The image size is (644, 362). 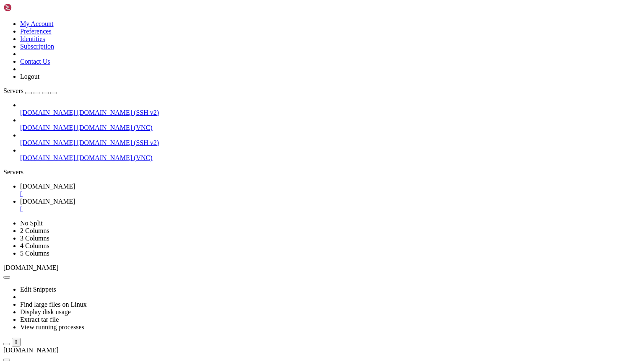 What do you see at coordinates (35, 253) in the screenshot?
I see `a: 5 Columns` at bounding box center [35, 253].